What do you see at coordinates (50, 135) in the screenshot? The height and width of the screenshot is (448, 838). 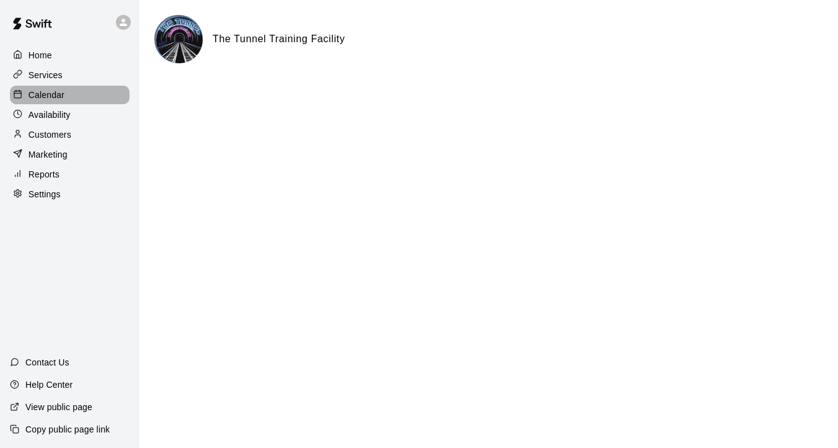 I see `p: Customers` at bounding box center [50, 135].